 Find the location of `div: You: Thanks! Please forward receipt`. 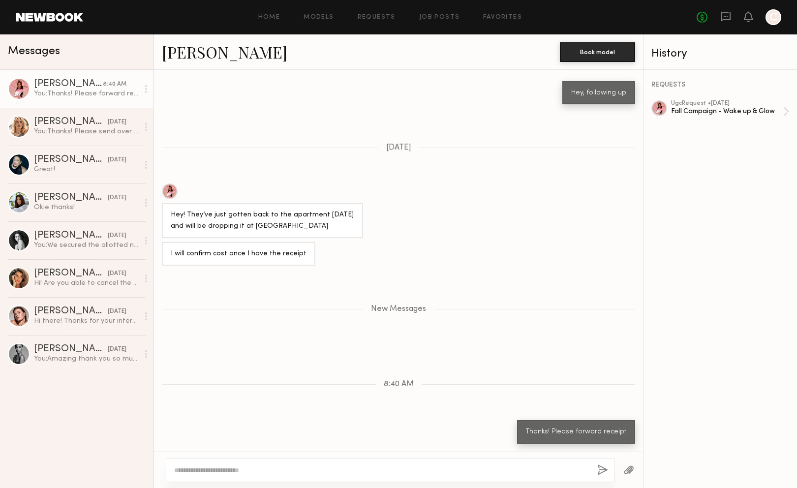

div: You: Thanks! Please forward receipt is located at coordinates (86, 93).